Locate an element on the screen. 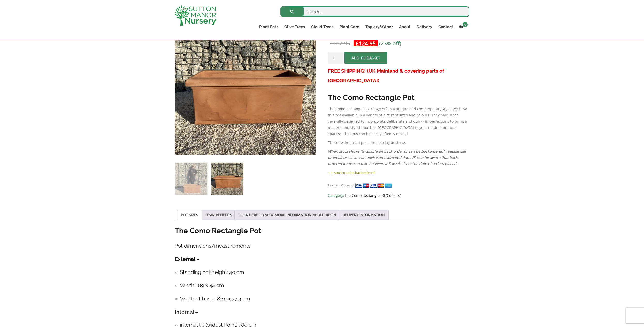 This screenshot has height=327, width=644. small: Payment Options: is located at coordinates (340, 185).